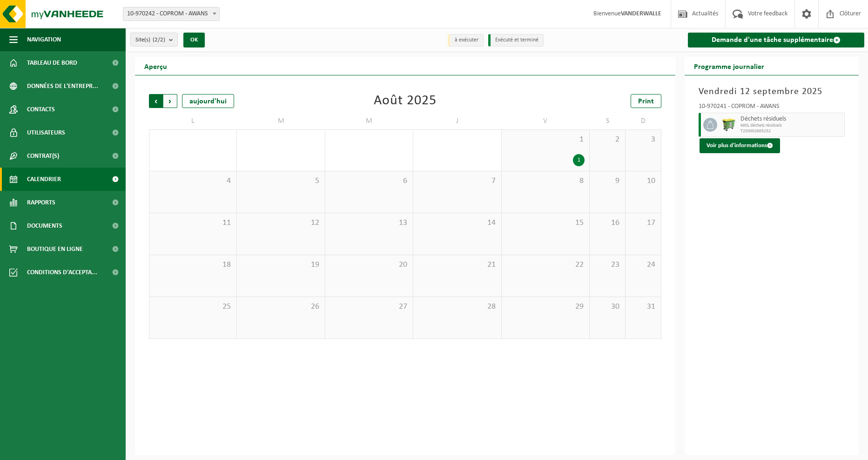 This screenshot has height=460, width=868. Describe the element at coordinates (607, 307) in the screenshot. I see `span: 30` at that location.